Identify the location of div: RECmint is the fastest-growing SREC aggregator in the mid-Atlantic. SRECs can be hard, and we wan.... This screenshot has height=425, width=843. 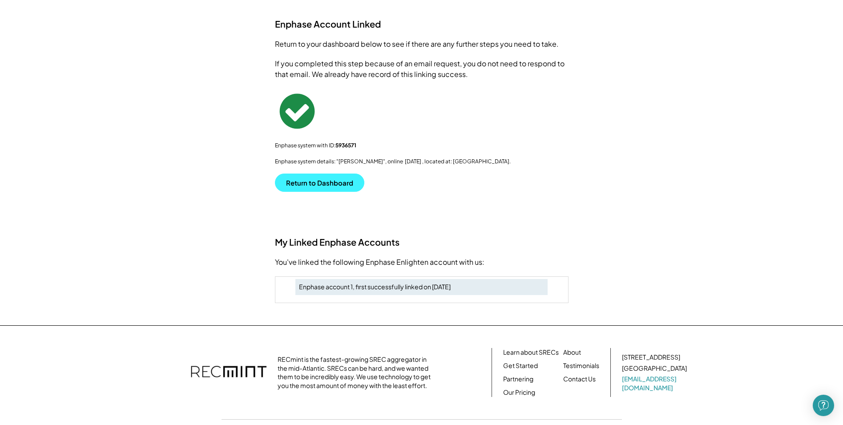
(356, 372).